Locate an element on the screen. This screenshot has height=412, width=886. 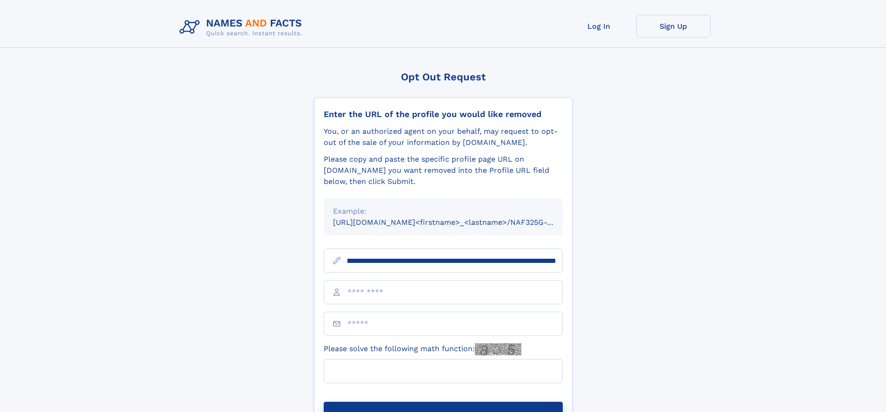
a: Log In is located at coordinates (599, 26).